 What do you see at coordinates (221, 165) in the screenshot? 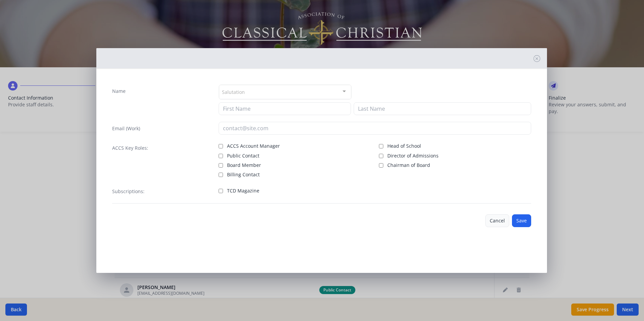
I see `input: Board Member` at bounding box center [221, 165].